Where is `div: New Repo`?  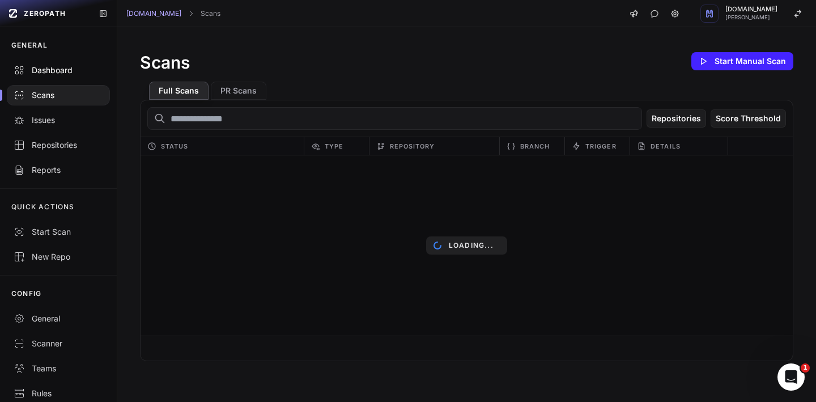
div: New Repo is located at coordinates (58, 257).